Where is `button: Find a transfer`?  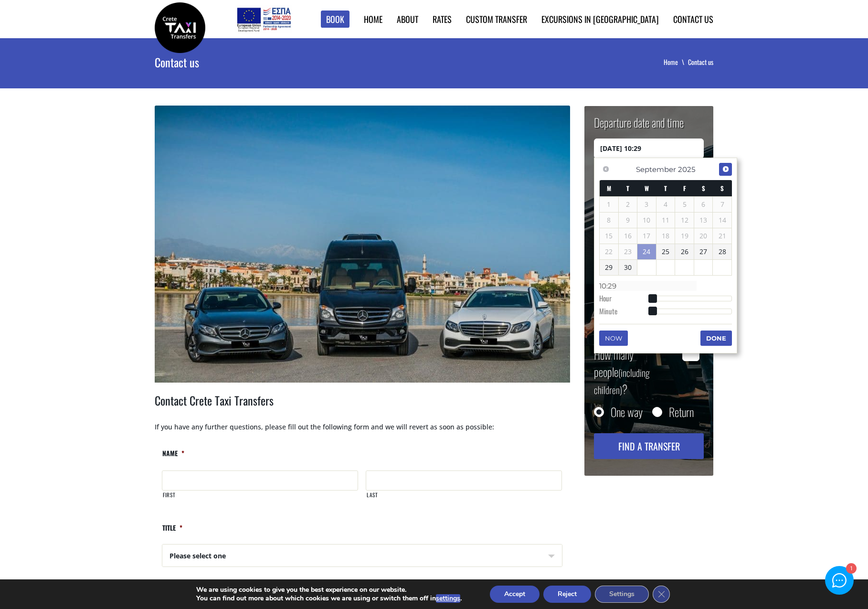 button: Find a transfer is located at coordinates (649, 446).